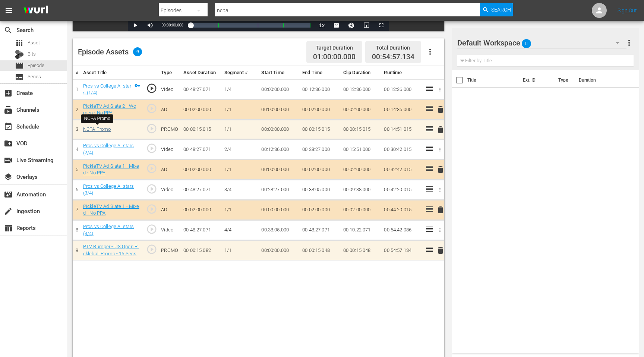 The width and height of the screenshot is (644, 357). What do you see at coordinates (8, 30) in the screenshot?
I see `span: search` at bounding box center [8, 30].